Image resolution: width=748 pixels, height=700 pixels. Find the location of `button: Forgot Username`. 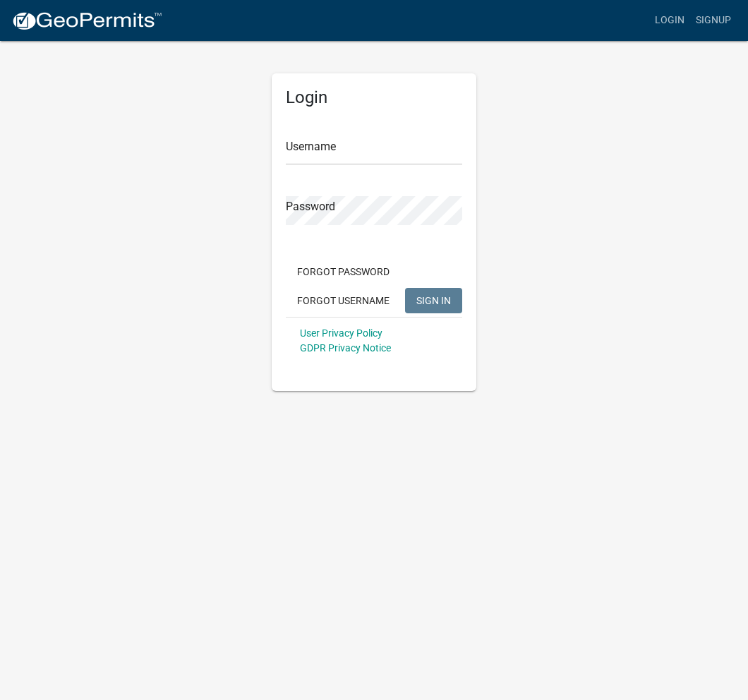

button: Forgot Username is located at coordinates (343, 300).